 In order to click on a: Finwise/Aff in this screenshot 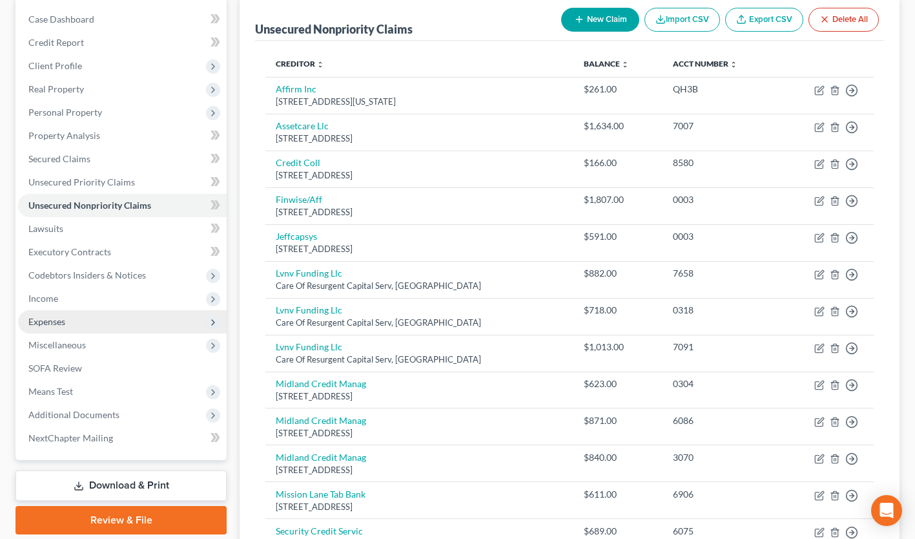, I will do `click(299, 199)`.